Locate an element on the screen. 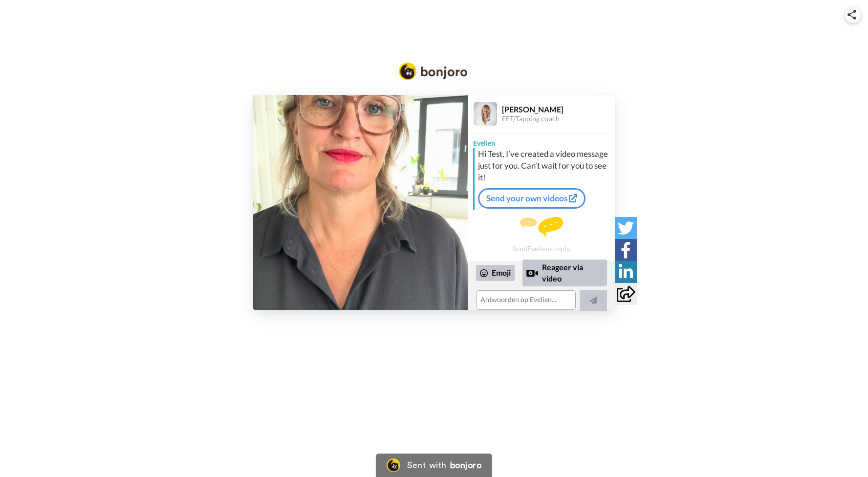 Image resolution: width=868 pixels, height=477 pixels. div: Send Evelien a reply. is located at coordinates (542, 234).